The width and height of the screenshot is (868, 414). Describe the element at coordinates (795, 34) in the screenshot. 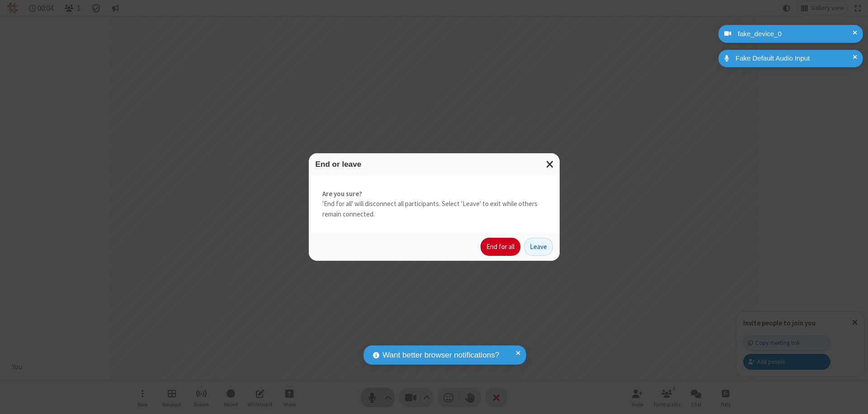

I see `div: fake_device_0` at that location.